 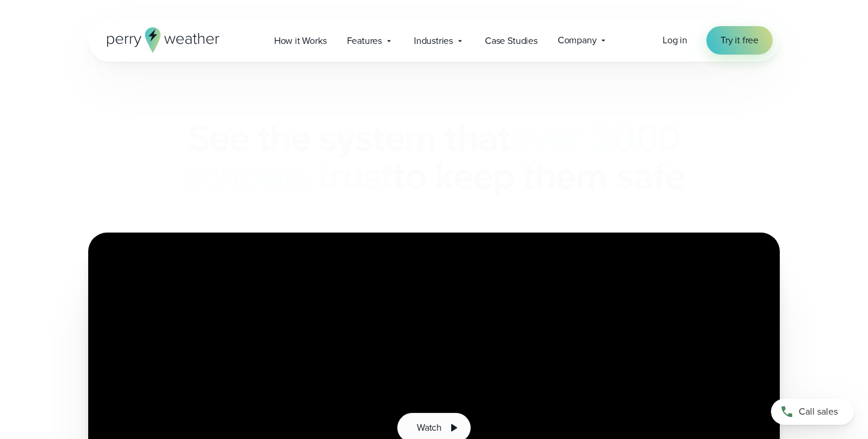 What do you see at coordinates (300, 40) in the screenshot?
I see `a: How it Works` at bounding box center [300, 40].